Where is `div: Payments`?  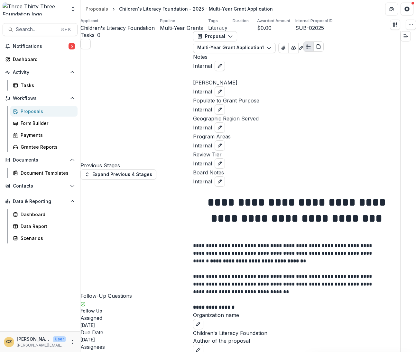 div: Payments is located at coordinates (46, 135).